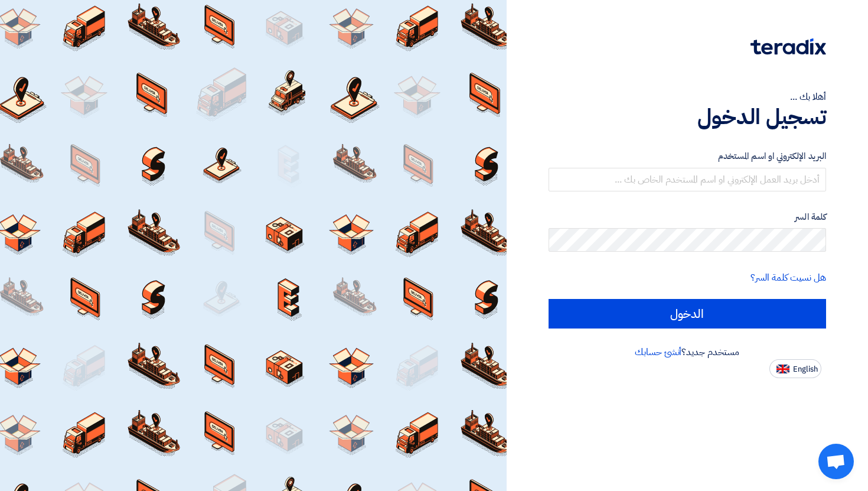 This screenshot has height=491, width=868. What do you see at coordinates (687, 216) in the screenshot?
I see `label: كلمة السر` at bounding box center [687, 216].